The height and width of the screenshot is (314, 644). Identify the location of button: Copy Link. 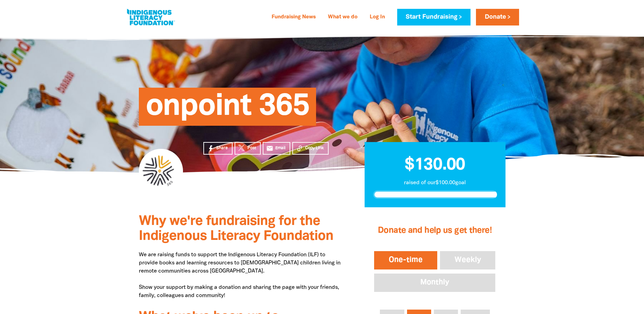
(310, 148).